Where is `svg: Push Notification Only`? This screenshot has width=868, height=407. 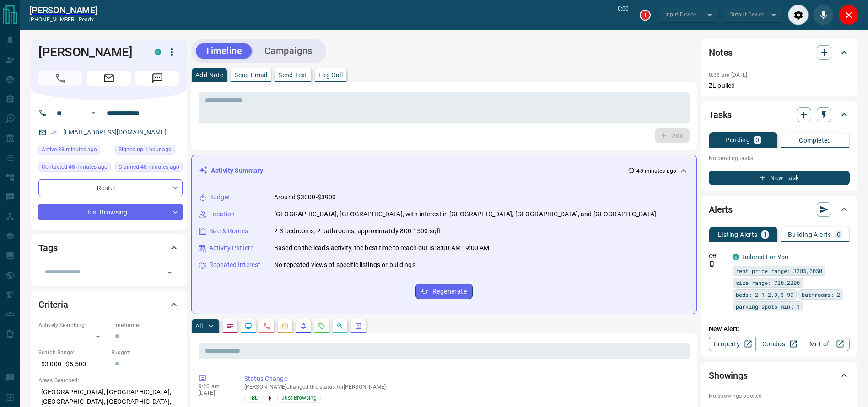
svg: Push Notification Only is located at coordinates (712, 264).